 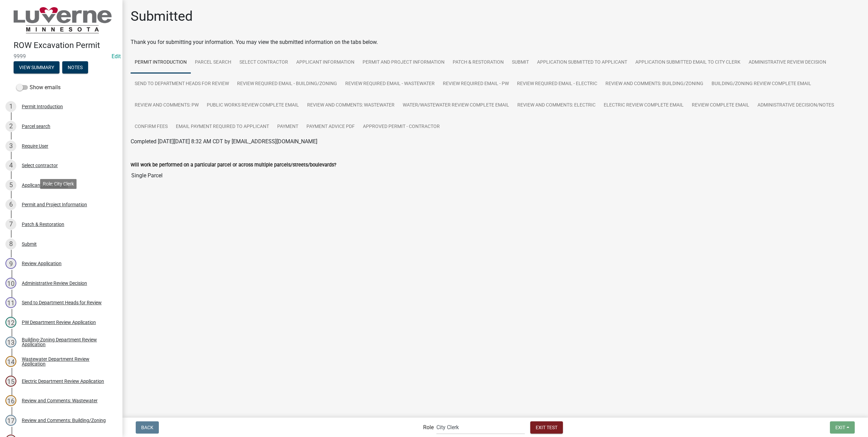 I want to click on wm-modal-confirm: Notes, so click(x=75, y=68).